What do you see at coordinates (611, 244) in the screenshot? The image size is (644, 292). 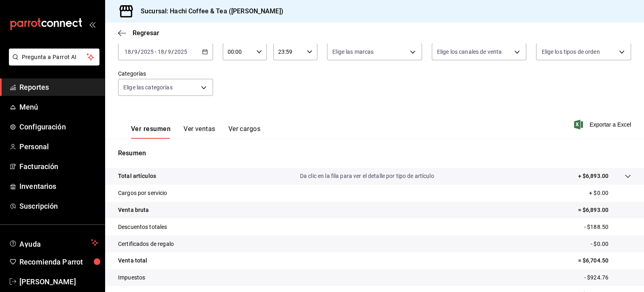 I see `p: - $0.00` at bounding box center [611, 244].